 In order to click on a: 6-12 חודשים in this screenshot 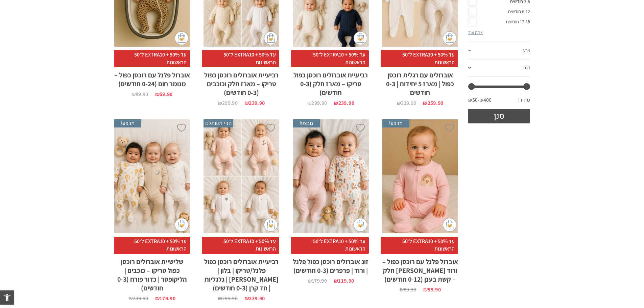, I will do `click(499, 11)`.